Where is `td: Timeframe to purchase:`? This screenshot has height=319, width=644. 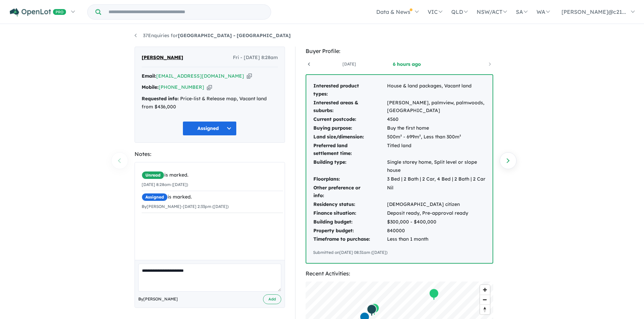
td: Timeframe to purchase: is located at coordinates (350, 240).